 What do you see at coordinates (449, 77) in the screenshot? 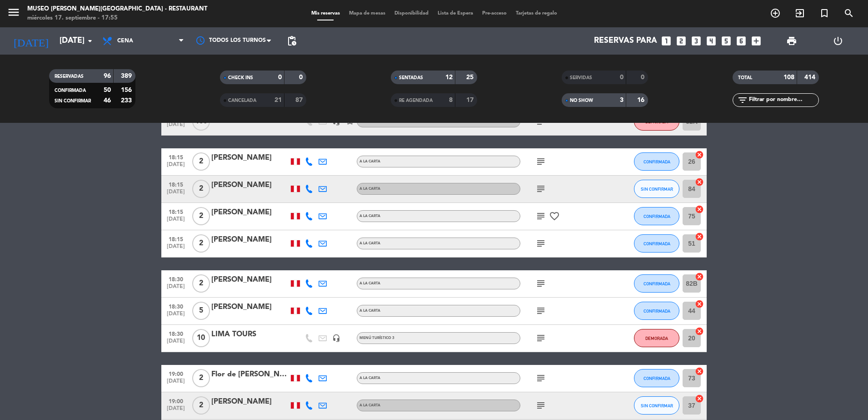
I see `strong: 12` at bounding box center [449, 77].